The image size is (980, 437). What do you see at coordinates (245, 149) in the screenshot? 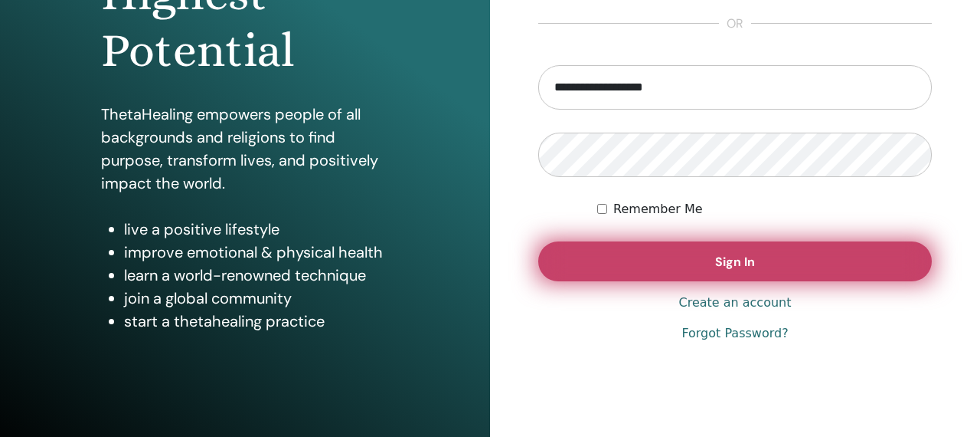
I see `p: ThetaHealing empowers people of all backgrounds and religions to find purpose, transform lives, a...` at bounding box center [245, 149].